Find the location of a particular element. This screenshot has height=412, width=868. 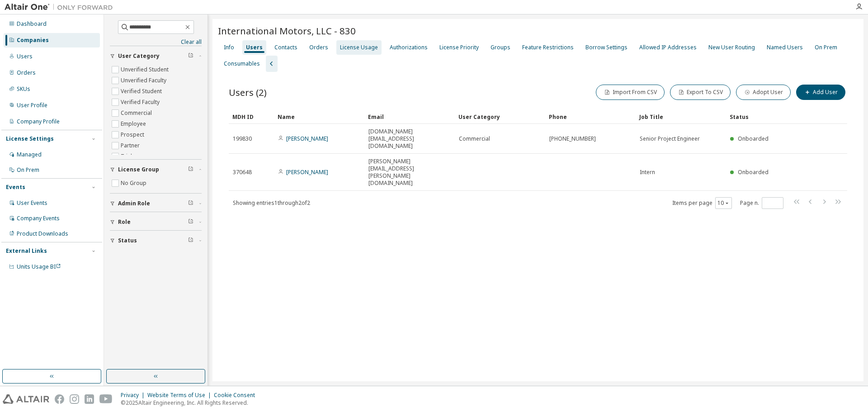

button: Adopt User is located at coordinates (763, 92).